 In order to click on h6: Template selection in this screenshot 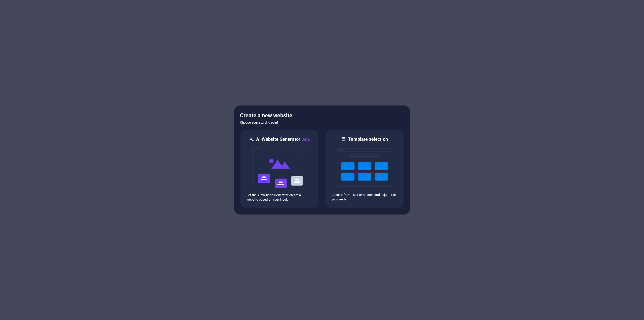, I will do `click(367, 139)`.